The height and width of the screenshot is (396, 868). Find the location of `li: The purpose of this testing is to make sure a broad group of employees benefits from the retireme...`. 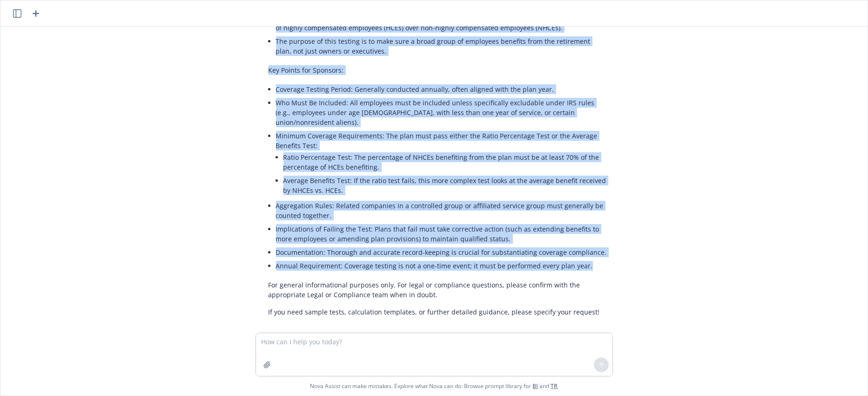

li: The purpose of this testing is to make sure a broad group of employees benefits from the retireme... is located at coordinates (442, 46).